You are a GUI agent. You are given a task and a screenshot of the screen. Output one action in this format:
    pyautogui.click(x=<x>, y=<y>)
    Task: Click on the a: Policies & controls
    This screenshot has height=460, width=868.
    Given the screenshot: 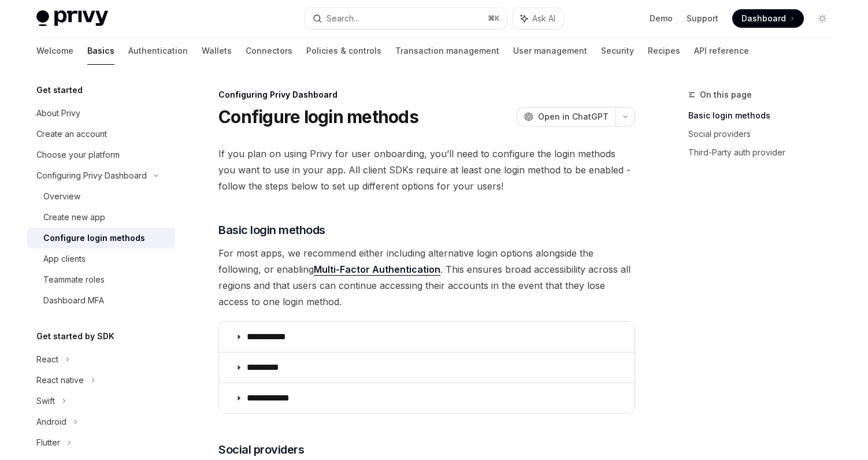 What is the action you would take?
    pyautogui.click(x=344, y=51)
    